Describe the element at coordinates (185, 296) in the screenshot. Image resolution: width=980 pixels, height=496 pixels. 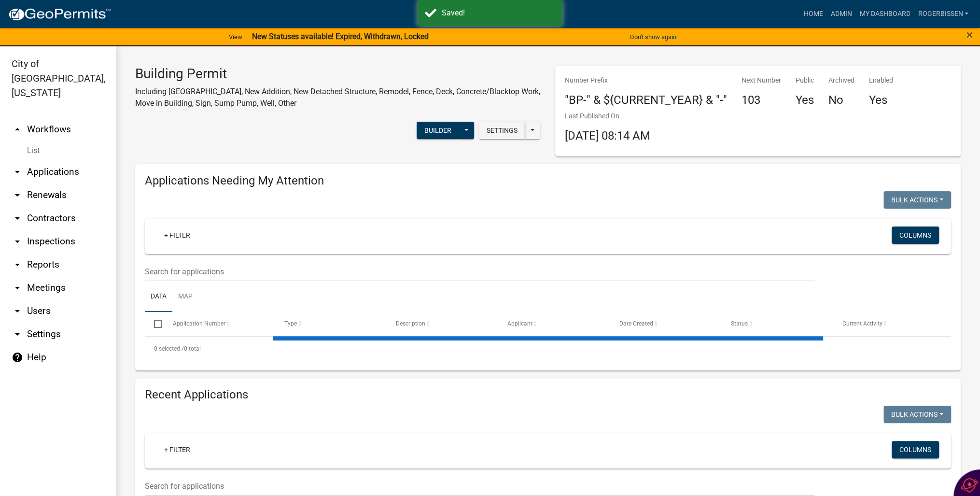
I see `a: Map` at that location.